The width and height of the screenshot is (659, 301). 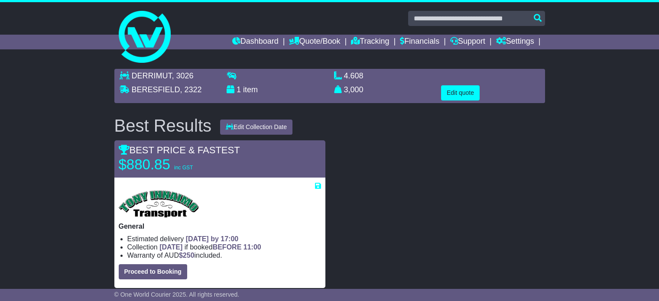 I want to click on a: Settings, so click(x=515, y=42).